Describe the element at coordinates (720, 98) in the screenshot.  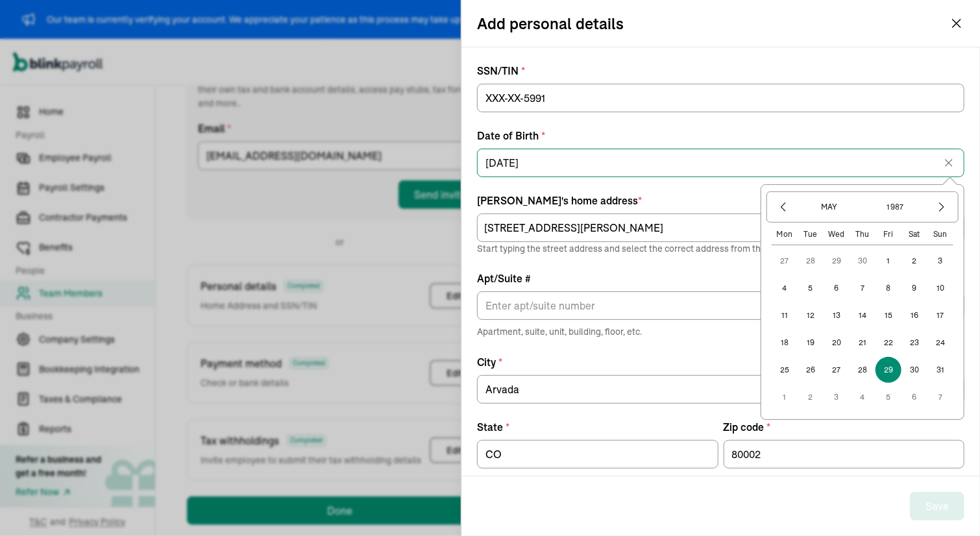
I see `input: XXX-XX-5991` at that location.